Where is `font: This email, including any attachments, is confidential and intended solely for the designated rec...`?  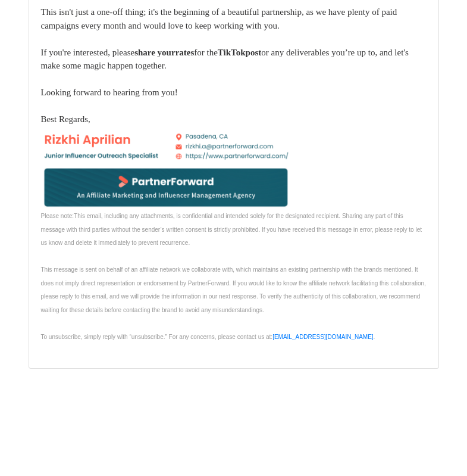 font: This email, including any attachments, is confidential and intended solely for the designated rec... is located at coordinates (231, 230).